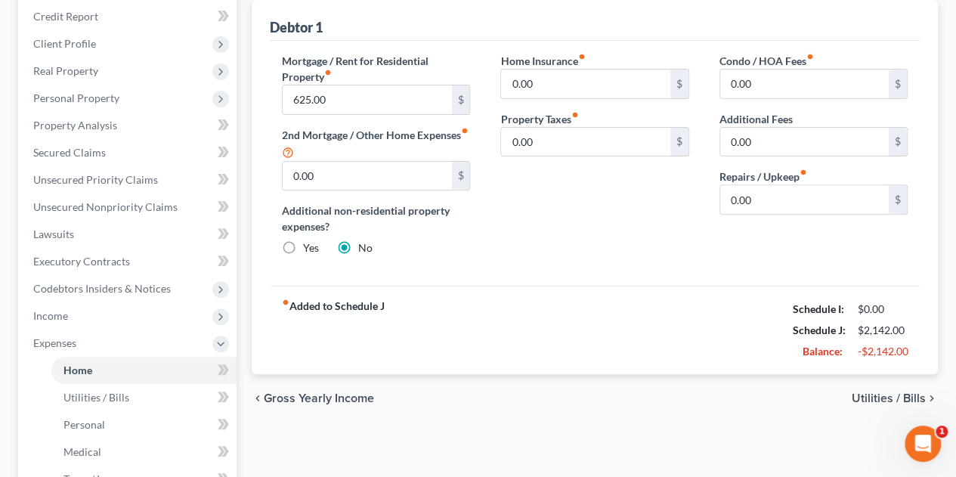  Describe the element at coordinates (766, 60) in the screenshot. I see `label: Condo / HOA Fees` at that location.